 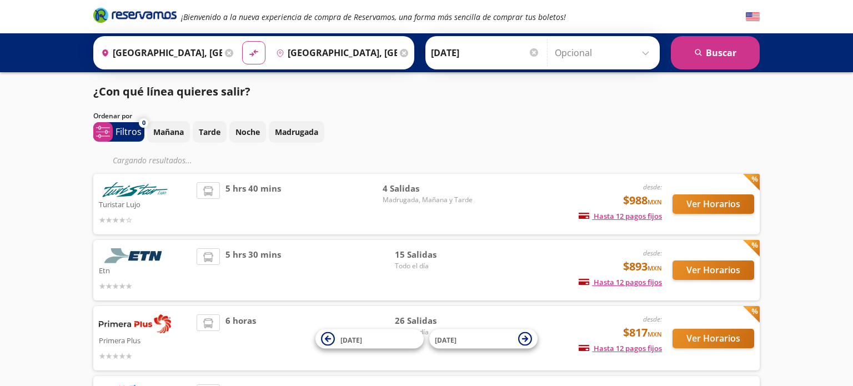 What do you see at coordinates (297, 132) in the screenshot?
I see `button: Madrugada` at bounding box center [297, 132].